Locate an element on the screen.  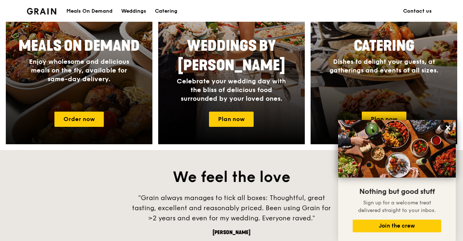
span: Dishes to delight your guests, at gatherings and events of all sizes. is located at coordinates (384, 66).